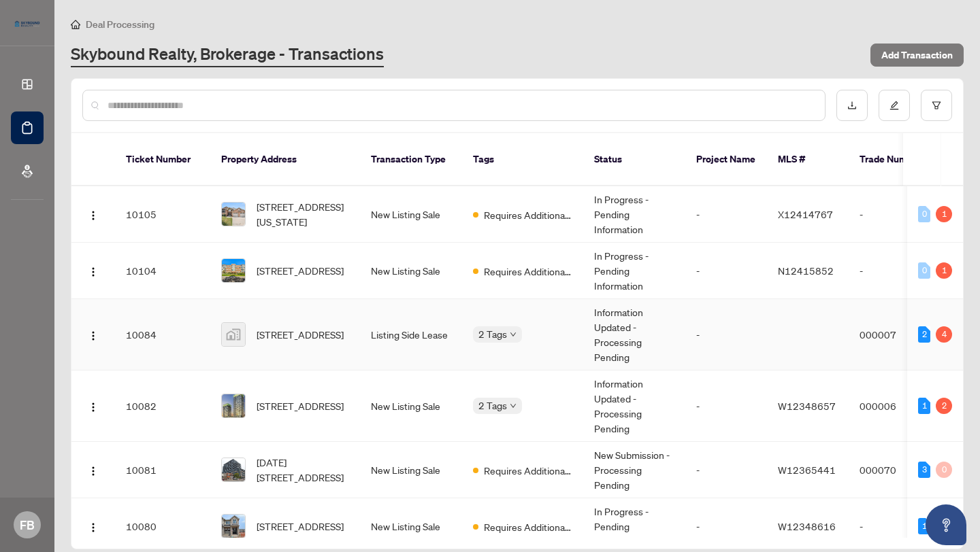 The width and height of the screenshot is (980, 552). What do you see at coordinates (808, 160) in the screenshot?
I see `th: MLS #` at bounding box center [808, 160].